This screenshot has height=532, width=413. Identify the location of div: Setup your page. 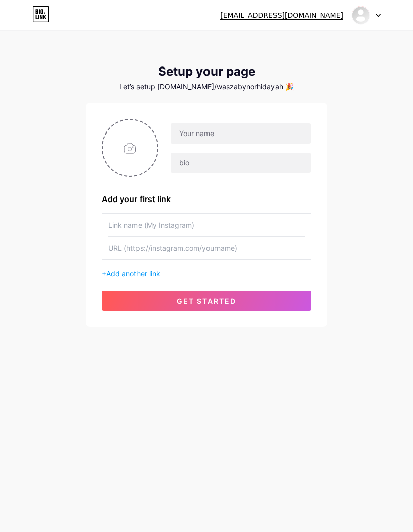
(207, 72).